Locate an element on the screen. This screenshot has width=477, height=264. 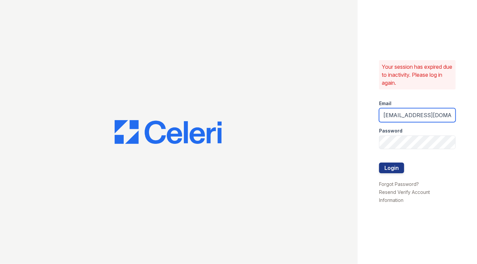
label: Email is located at coordinates (385, 104).